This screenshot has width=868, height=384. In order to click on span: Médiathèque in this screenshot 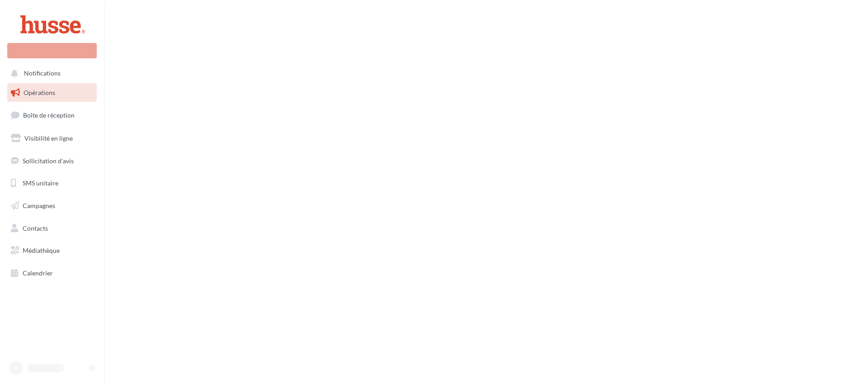, I will do `click(41, 250)`.